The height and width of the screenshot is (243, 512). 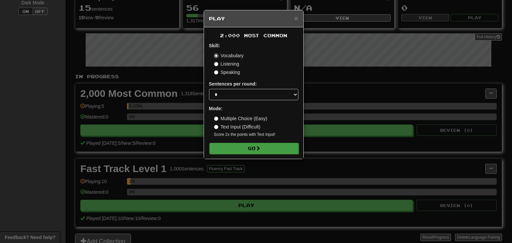 What do you see at coordinates (215, 109) in the screenshot?
I see `strong: Mode:` at bounding box center [215, 109].